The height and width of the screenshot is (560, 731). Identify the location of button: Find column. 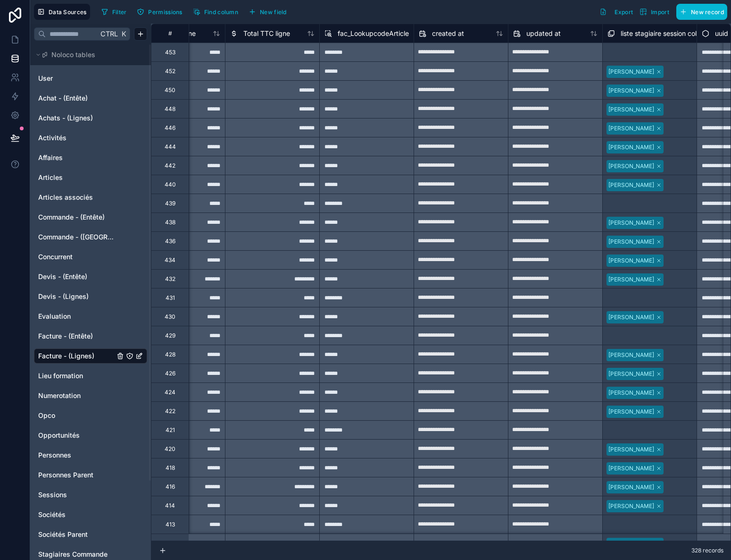
(215, 12).